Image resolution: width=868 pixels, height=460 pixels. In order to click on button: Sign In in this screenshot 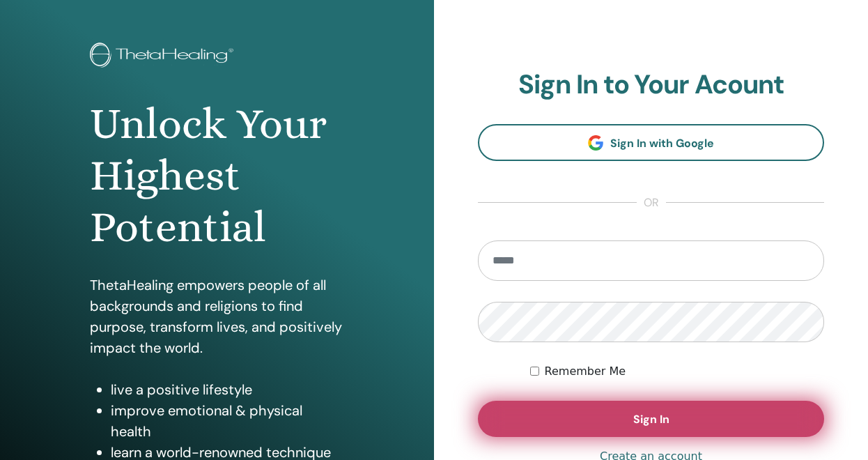, I will do `click(651, 419)`.